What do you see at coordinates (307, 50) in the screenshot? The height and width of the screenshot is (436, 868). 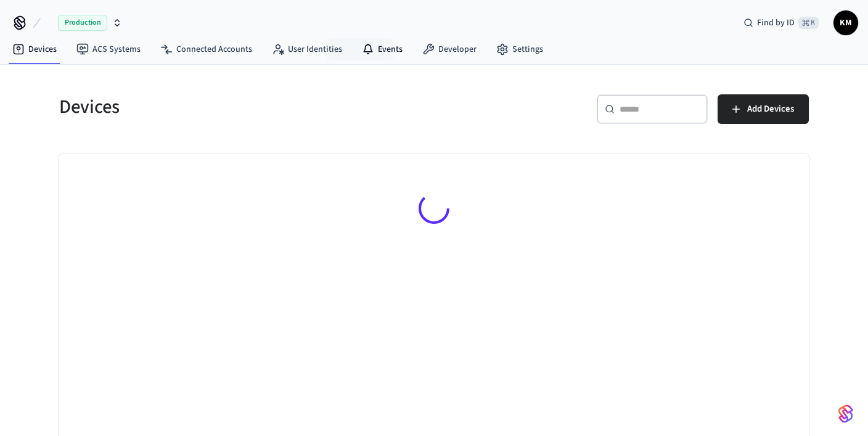 I see `a: User Identities` at bounding box center [307, 50].